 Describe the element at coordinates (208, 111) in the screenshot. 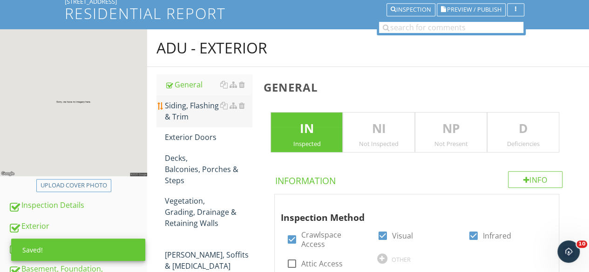

I see `div: Siding, Flashing & Trim` at that location.